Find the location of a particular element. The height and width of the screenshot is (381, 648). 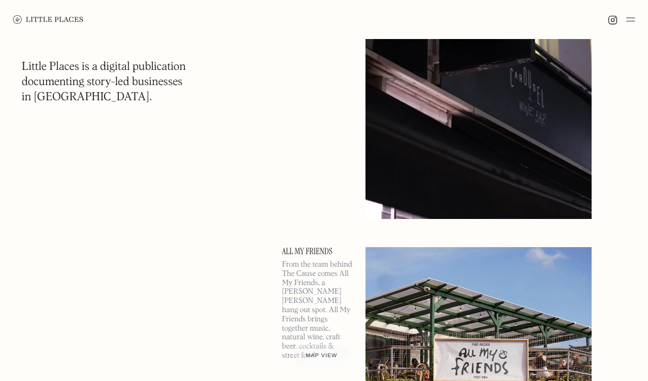

a: All My Friends is located at coordinates (317, 252).